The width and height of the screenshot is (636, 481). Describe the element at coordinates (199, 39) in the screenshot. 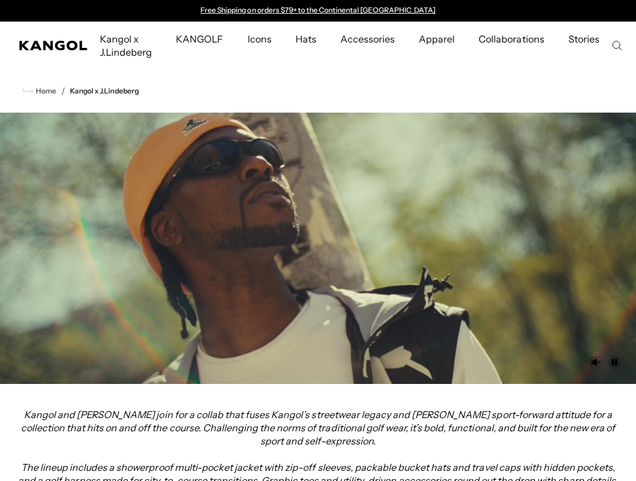

I see `span: KANGOLF` at that location.